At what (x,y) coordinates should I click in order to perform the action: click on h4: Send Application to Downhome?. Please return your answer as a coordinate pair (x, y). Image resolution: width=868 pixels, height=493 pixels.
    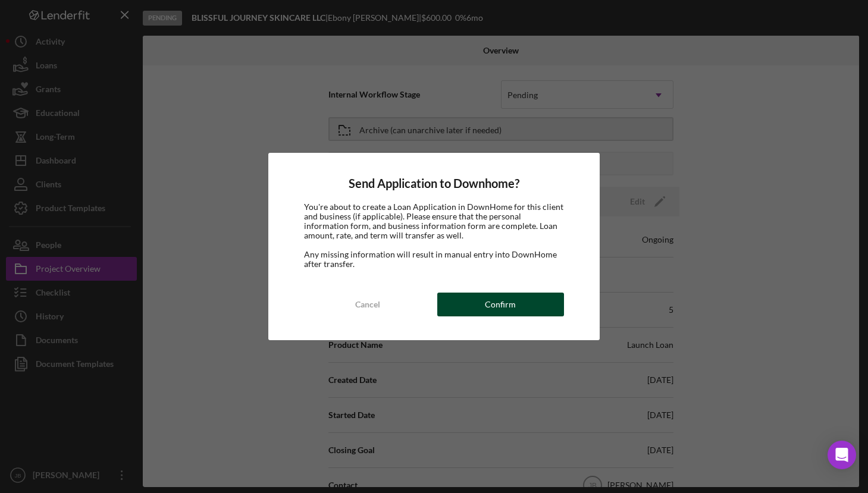
    Looking at the image, I should click on (434, 184).